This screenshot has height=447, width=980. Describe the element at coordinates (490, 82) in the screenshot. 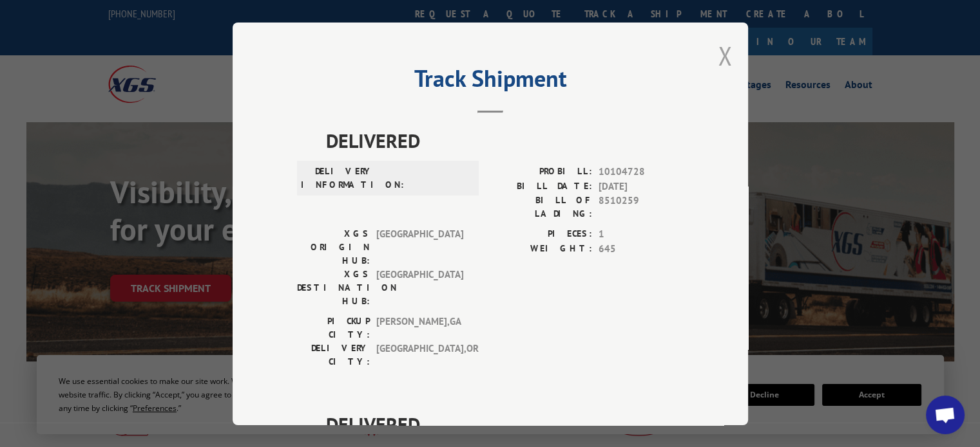

I see `h2: Track Shipment` at that location.